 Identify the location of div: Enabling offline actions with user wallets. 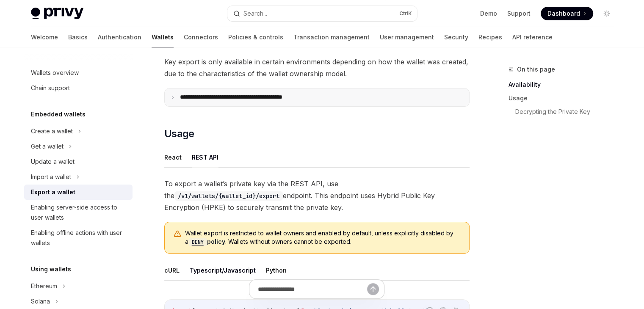
(79, 238).